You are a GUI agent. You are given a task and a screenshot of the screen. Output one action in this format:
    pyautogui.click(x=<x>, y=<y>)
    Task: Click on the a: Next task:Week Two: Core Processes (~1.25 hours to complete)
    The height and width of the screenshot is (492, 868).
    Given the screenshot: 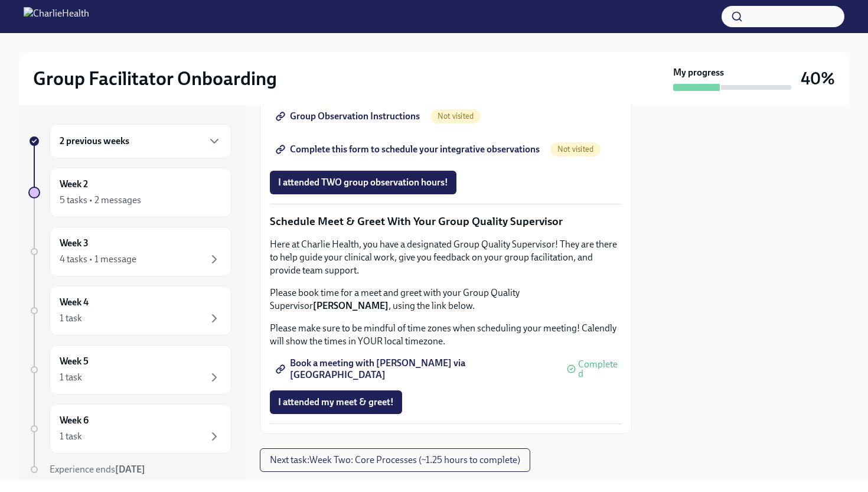 What is the action you would take?
    pyautogui.click(x=395, y=460)
    